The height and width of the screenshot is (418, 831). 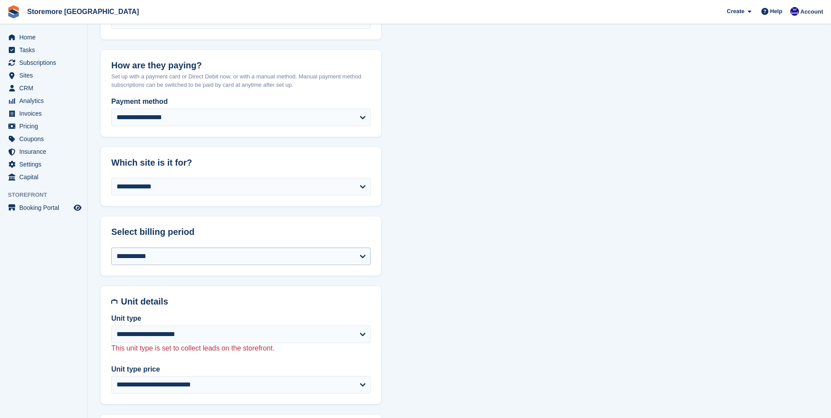 I want to click on h2: Unit details, so click(x=246, y=301).